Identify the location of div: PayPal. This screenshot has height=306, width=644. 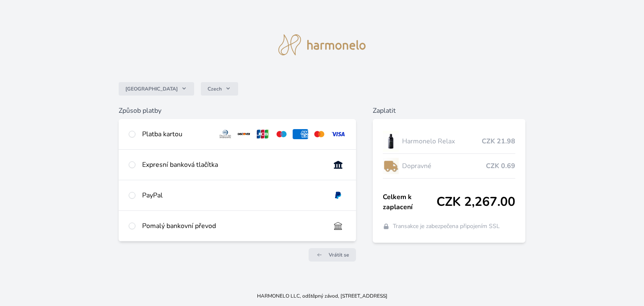
(233, 196).